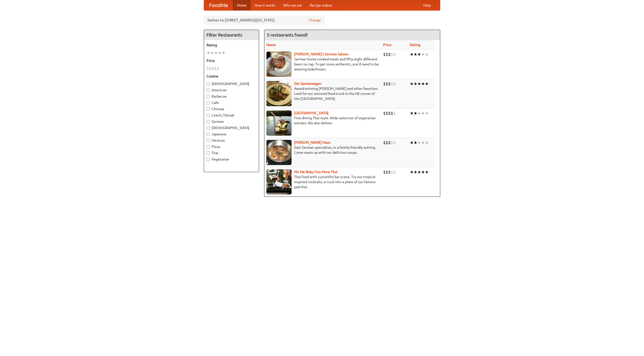 The width and height of the screenshot is (644, 356). I want to click on a: Who we are, so click(292, 5).